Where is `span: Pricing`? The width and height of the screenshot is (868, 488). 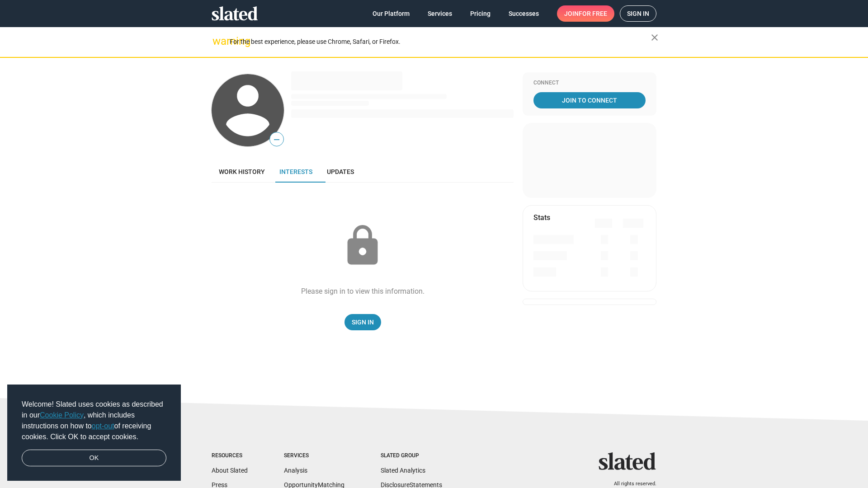 span: Pricing is located at coordinates (480, 13).